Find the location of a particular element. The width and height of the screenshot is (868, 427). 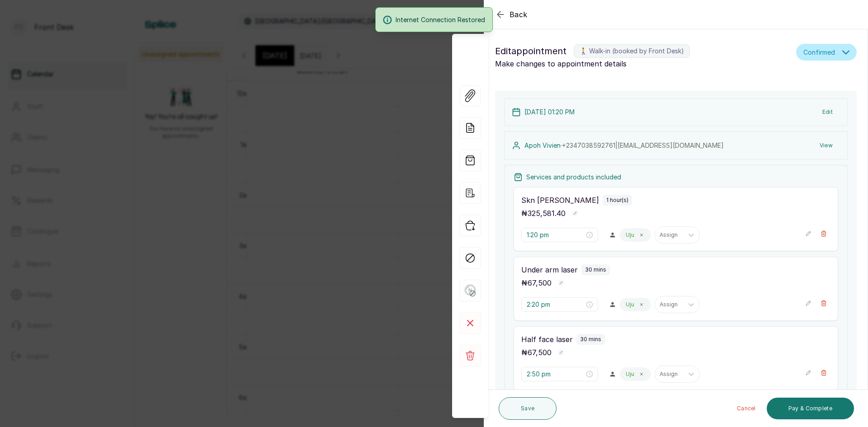

button: Pay & Complete is located at coordinates (810, 409).